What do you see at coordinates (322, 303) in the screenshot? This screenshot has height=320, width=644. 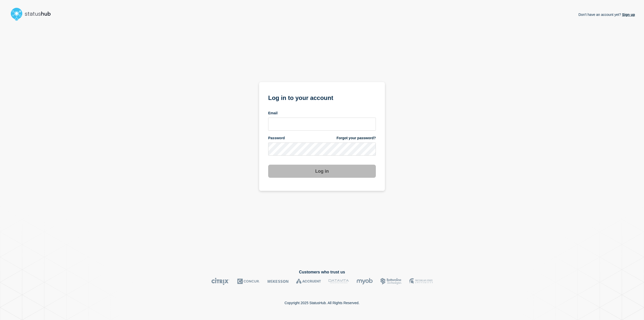 I see `p: Copyright 2025 StatusHub. All Rights Reserved.` at bounding box center [322, 303].